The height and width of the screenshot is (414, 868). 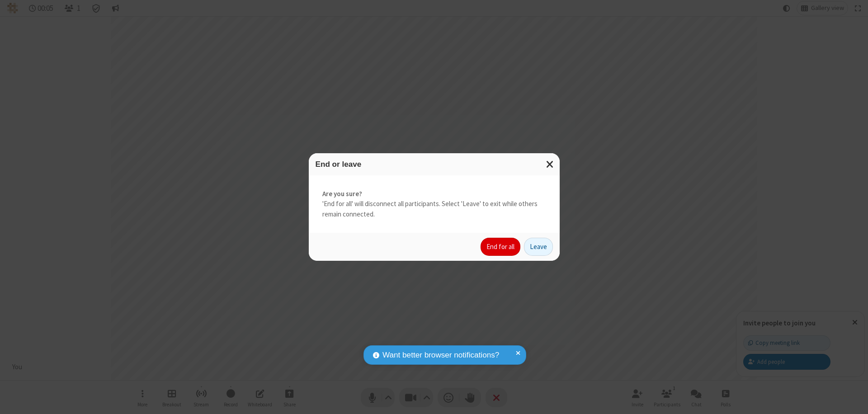 I want to click on div: 'End for all' will disconnect all participants. Select 'Leave' to exit while others remain connec..., so click(x=434, y=204).